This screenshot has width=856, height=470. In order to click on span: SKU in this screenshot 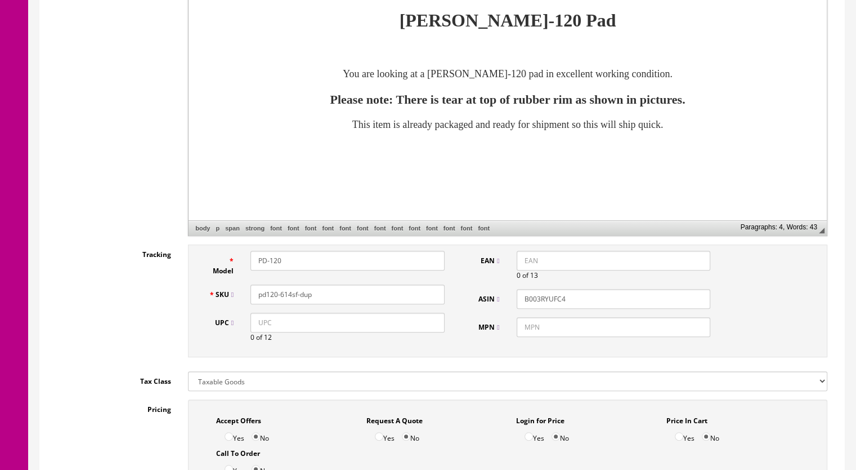, I will do `click(225, 294)`.